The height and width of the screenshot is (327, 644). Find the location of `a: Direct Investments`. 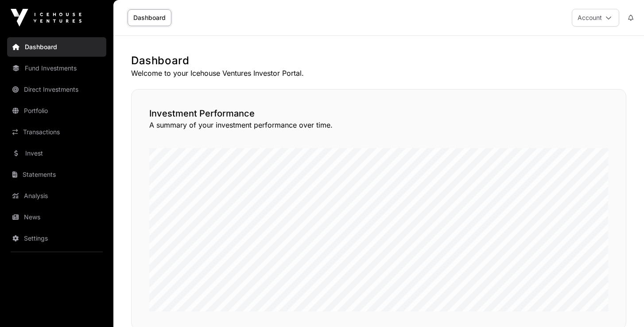

a: Direct Investments is located at coordinates (57, 89).